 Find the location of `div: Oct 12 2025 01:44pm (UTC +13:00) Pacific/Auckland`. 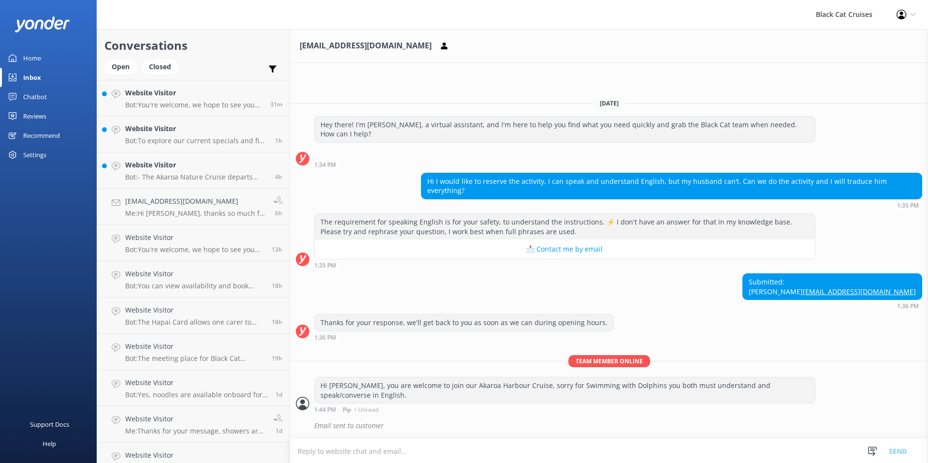

div: Oct 12 2025 01:44pm (UTC +13:00) Pacific/Auckland is located at coordinates (565, 409).